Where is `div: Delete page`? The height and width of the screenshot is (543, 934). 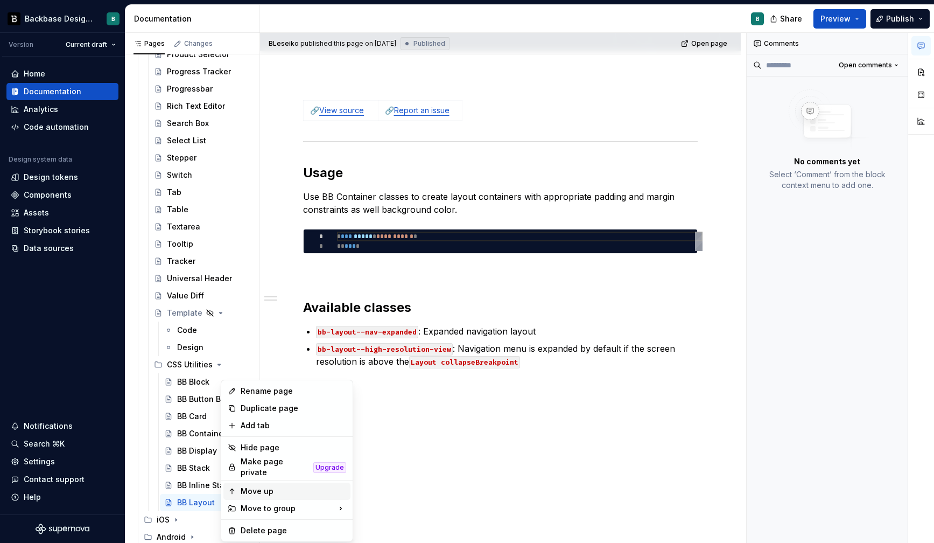 div: Delete page is located at coordinates (293, 530).